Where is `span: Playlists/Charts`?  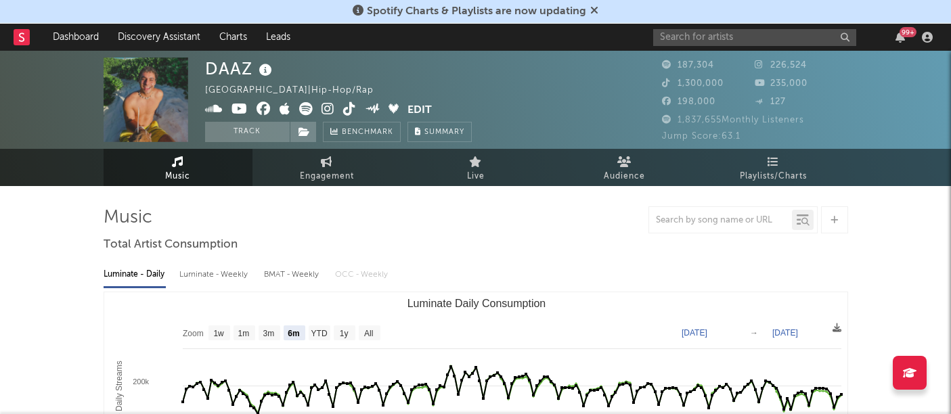 span: Playlists/Charts is located at coordinates (773, 177).